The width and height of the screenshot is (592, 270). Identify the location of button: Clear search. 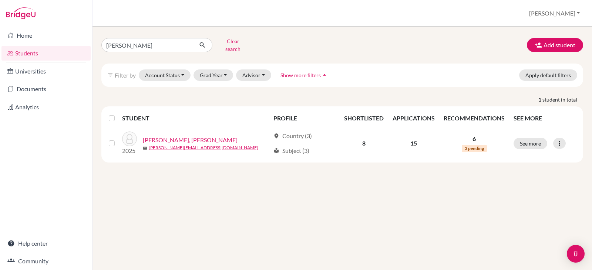
(233, 45).